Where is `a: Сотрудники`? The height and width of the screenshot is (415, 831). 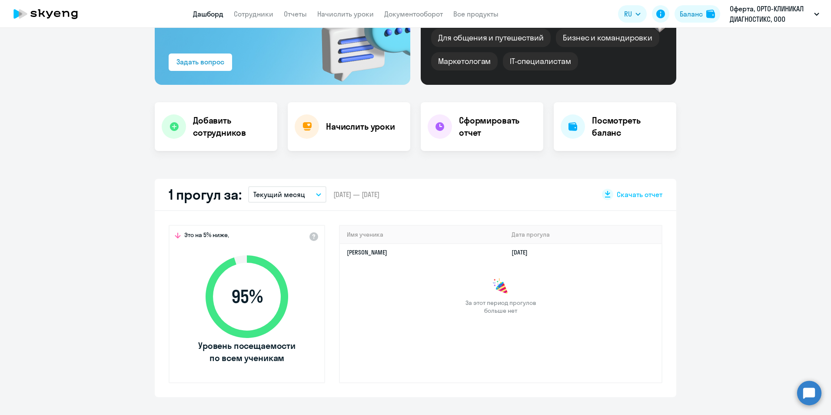
a: Сотрудники is located at coordinates (253, 14).